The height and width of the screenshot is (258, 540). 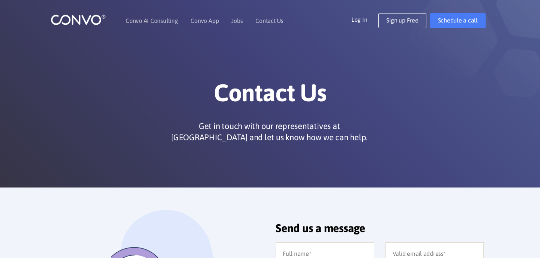 What do you see at coordinates (269, 21) in the screenshot?
I see `a: Contact Us` at bounding box center [269, 21].